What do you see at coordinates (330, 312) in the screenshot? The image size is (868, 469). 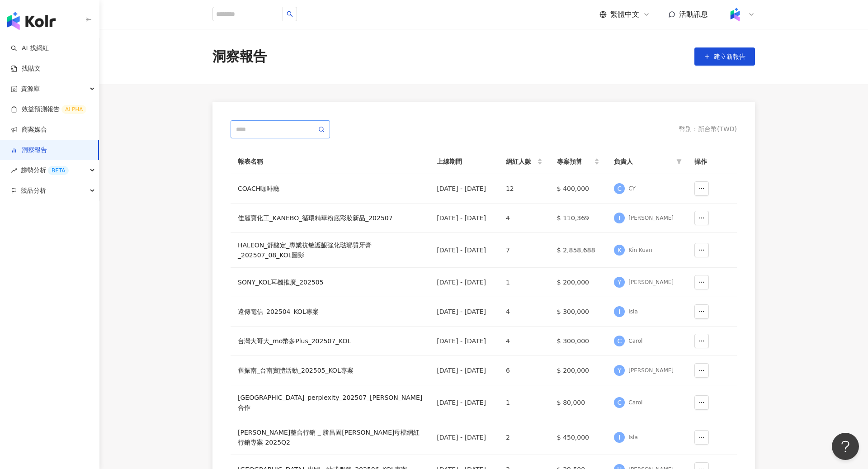 I see `a: 遠傳電信_202504_KOL專案` at bounding box center [330, 312].